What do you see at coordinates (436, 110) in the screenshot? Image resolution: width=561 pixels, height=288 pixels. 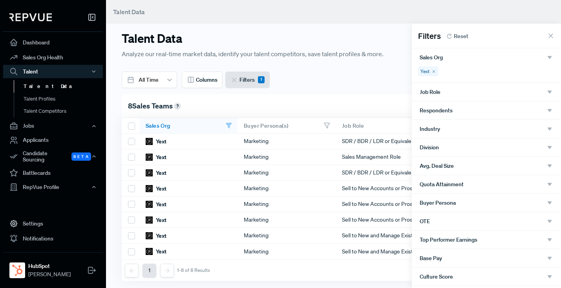 I see `span: Respondents` at bounding box center [436, 110].